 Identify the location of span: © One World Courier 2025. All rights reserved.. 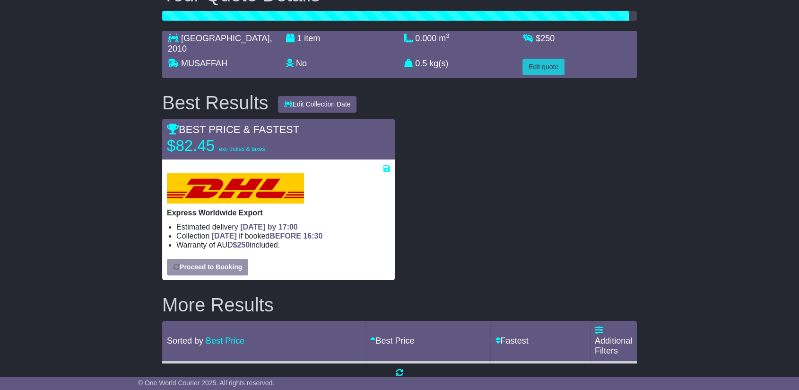
(206, 383).